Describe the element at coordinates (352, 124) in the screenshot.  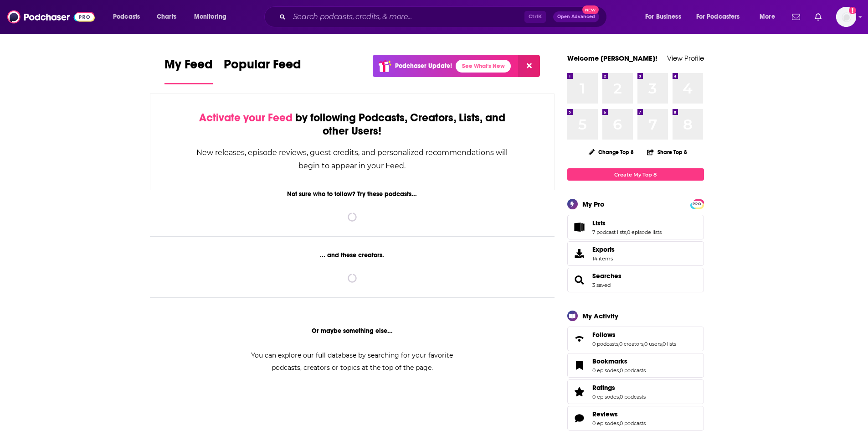
I see `div: by following Podcasts, Creators, Lists, and other Users!` at that location.